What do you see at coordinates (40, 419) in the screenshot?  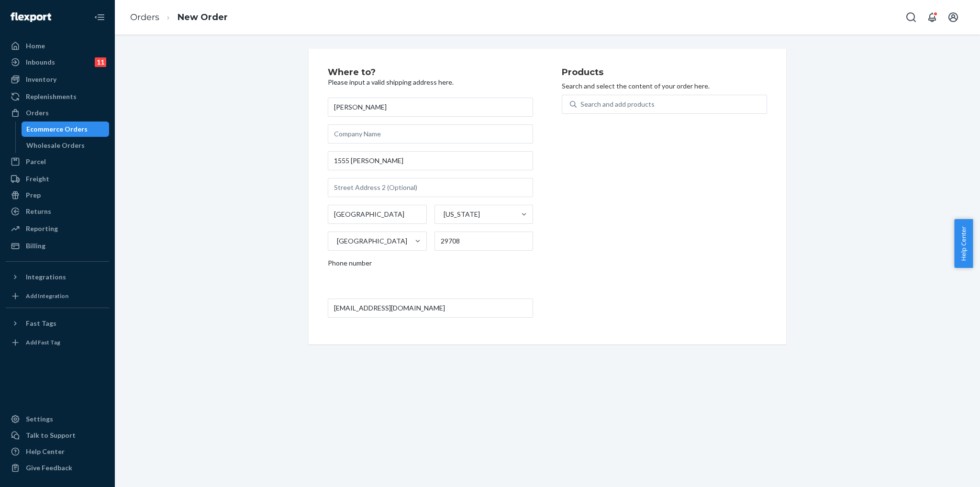 I see `div: Settings` at bounding box center [40, 419].